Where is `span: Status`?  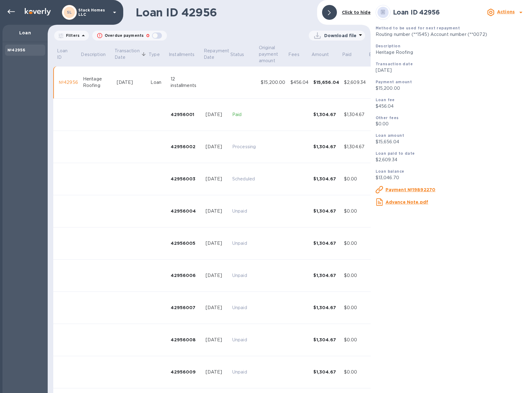 span: Status is located at coordinates (238, 54).